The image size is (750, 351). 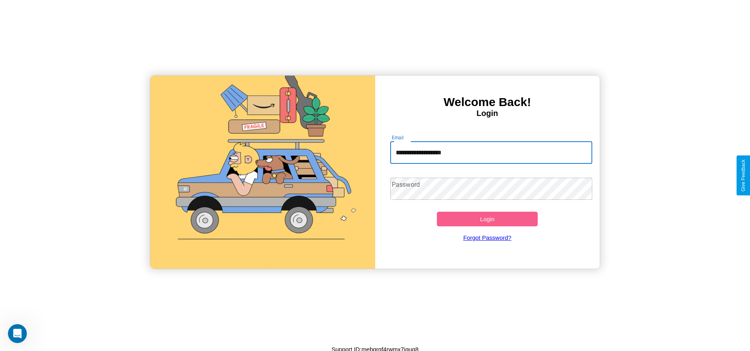 I want to click on h3: Welcome Back!, so click(x=487, y=102).